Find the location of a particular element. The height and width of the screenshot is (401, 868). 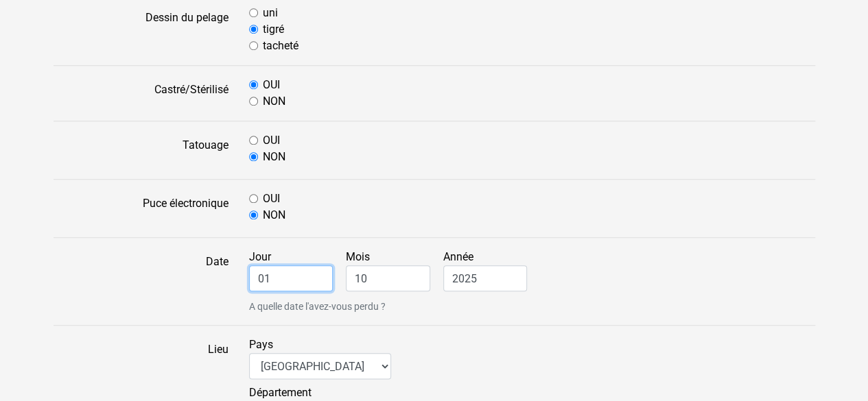

label: Pays is located at coordinates (320, 359).